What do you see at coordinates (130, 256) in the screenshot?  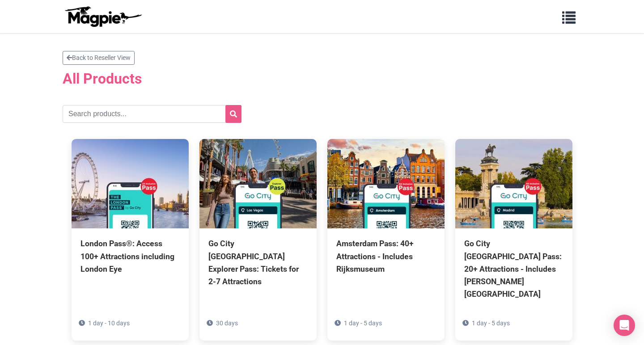 I see `div: London Pass®: Access 100+ Attractions including London Eye` at bounding box center [130, 256].